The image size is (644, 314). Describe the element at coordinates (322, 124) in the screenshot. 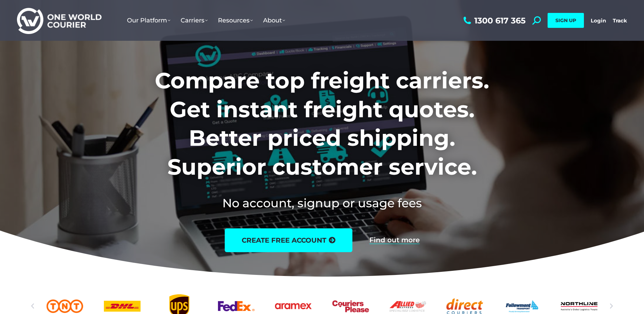

I see `h1: Compare top freight carriers. Get instant freight quotes. Better priced shipping. Superior custom...` at that location.